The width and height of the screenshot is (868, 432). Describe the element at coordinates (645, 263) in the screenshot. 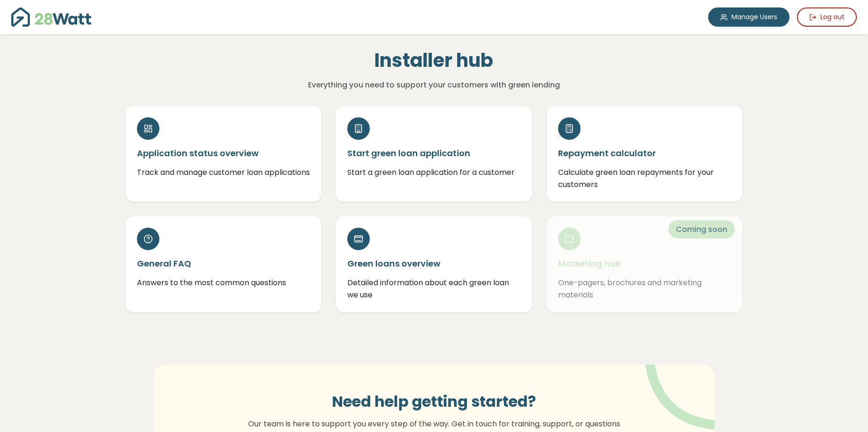

I see `h5: Marketing hub` at that location.